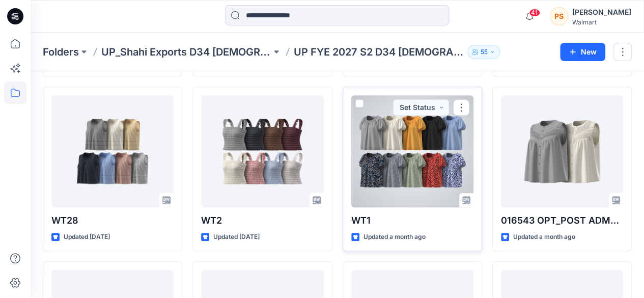 The height and width of the screenshot is (298, 644). What do you see at coordinates (562, 221) in the screenshot?
I see `p: 016543 OPT_POST ADM_FABRIC MANIPULATED SHELL` at bounding box center [562, 221].